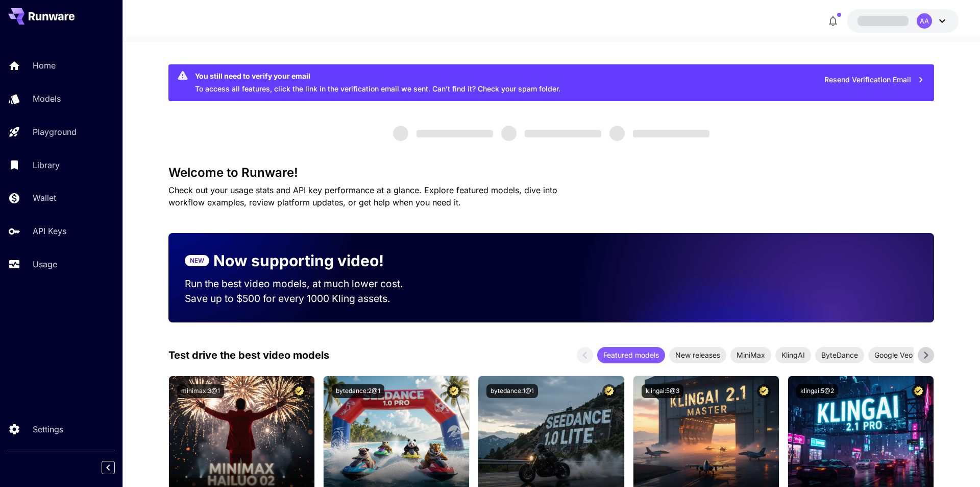  I want to click on button: AA, so click(903, 21).